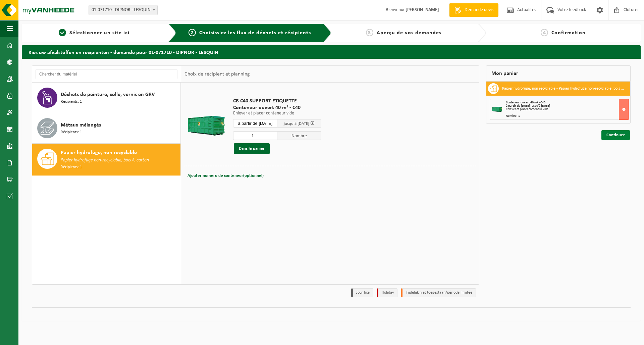 The width and height of the screenshot is (644, 345). What do you see at coordinates (106, 128) in the screenshot?
I see `button: Métaux mélangés Récipients: 1` at bounding box center [106, 128].